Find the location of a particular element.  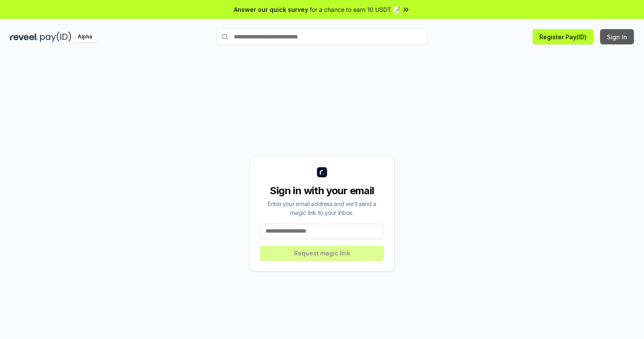

span: Answer our quick survey is located at coordinates (271, 9).